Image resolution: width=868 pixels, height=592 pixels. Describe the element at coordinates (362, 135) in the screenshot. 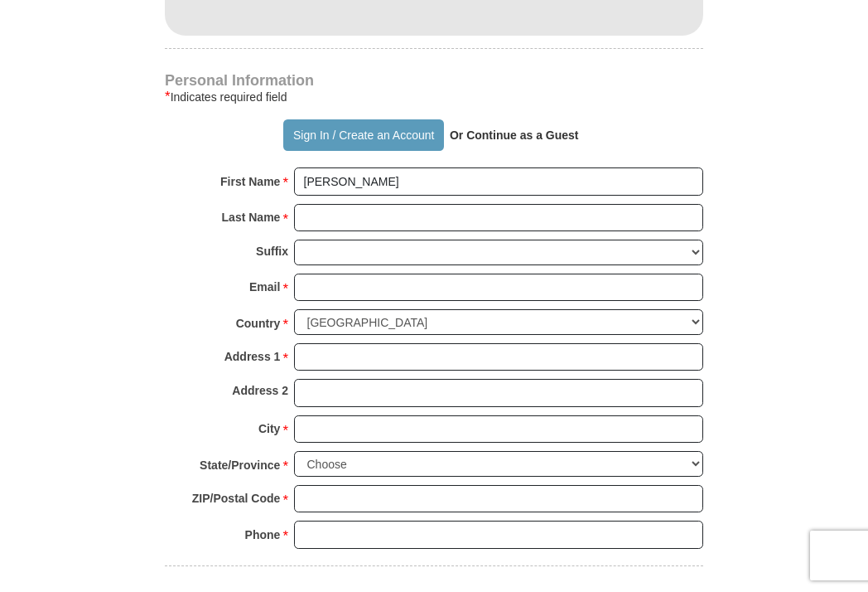

I see `button: Sign In / Create an Account` at that location.